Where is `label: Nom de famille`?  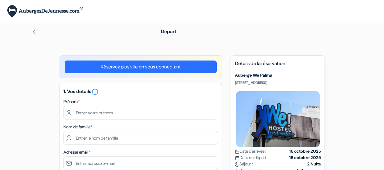 label: Nom de famille is located at coordinates (78, 127).